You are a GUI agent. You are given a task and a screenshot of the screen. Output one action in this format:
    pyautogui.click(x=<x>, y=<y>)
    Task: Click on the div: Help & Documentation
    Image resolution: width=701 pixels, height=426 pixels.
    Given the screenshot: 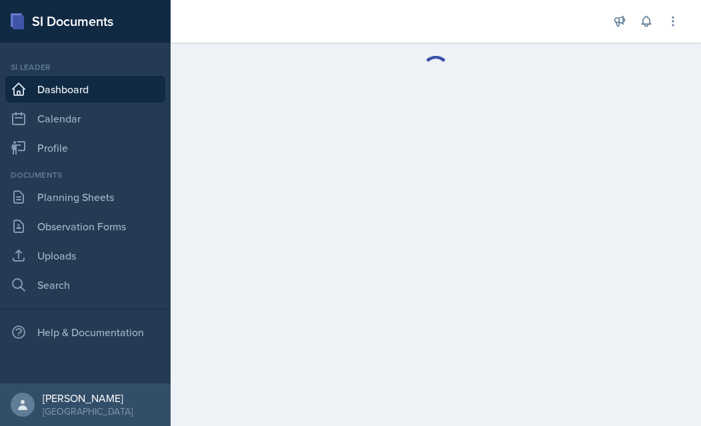 What is the action you would take?
    pyautogui.click(x=85, y=332)
    